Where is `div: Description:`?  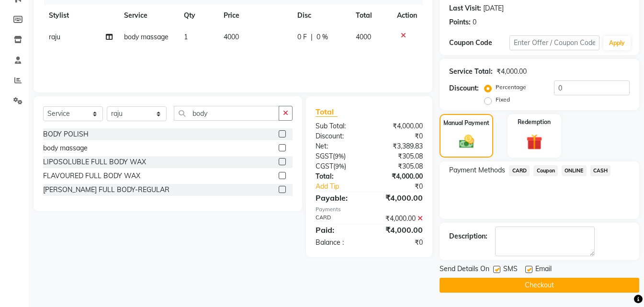 div: Description: is located at coordinates (468, 236).